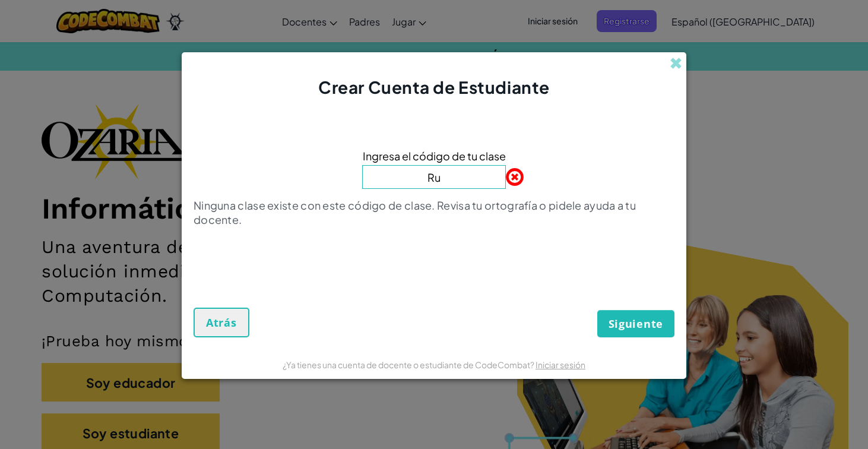 This screenshot has width=868, height=449. What do you see at coordinates (409, 365) in the screenshot?
I see `font: ¿Ya tienes una cuenta de docente o estudiante de CodeCombat?` at bounding box center [409, 365].